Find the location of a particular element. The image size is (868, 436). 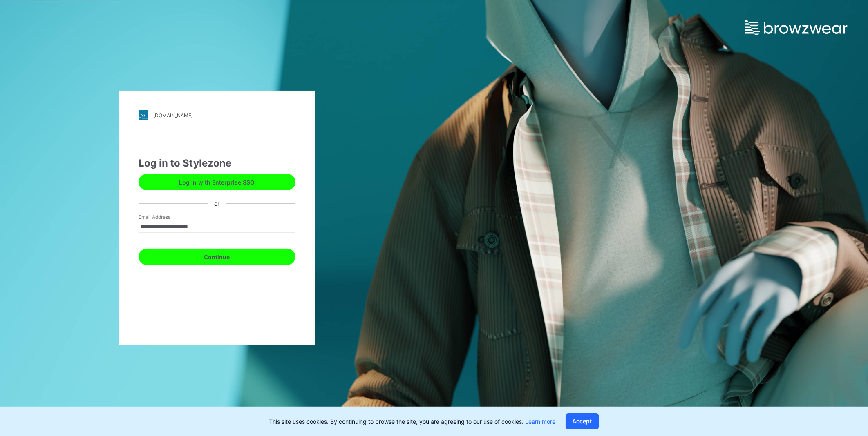

a: Learn more is located at coordinates (541, 421).